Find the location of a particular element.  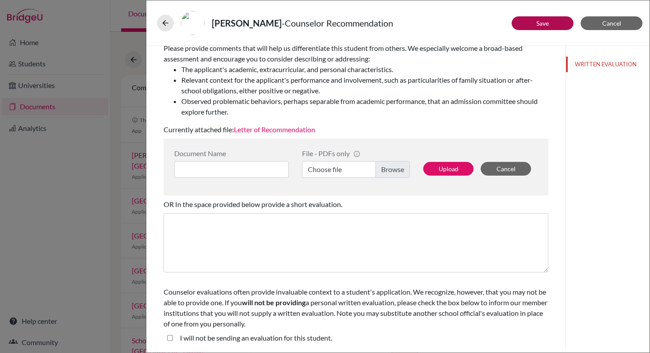

label: Choose file is located at coordinates (356, 169).